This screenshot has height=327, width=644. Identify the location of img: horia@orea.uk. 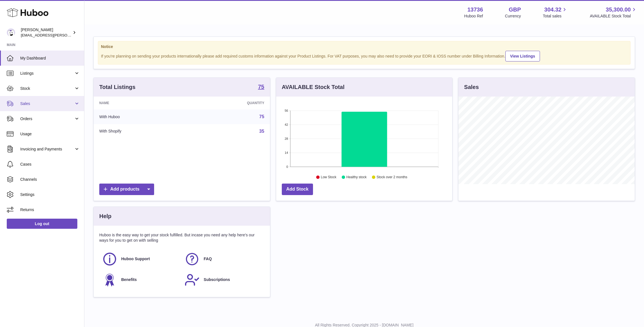
(11, 33).